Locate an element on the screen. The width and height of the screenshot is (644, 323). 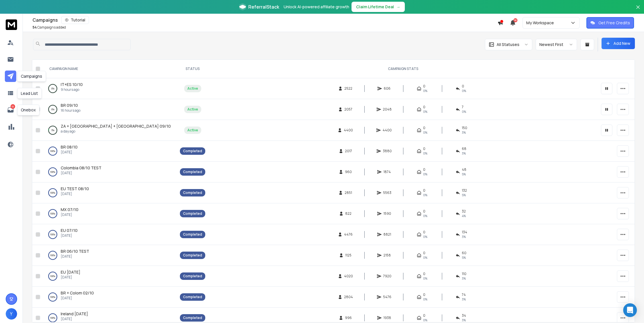
span: 134 is located at coordinates (465, 232).